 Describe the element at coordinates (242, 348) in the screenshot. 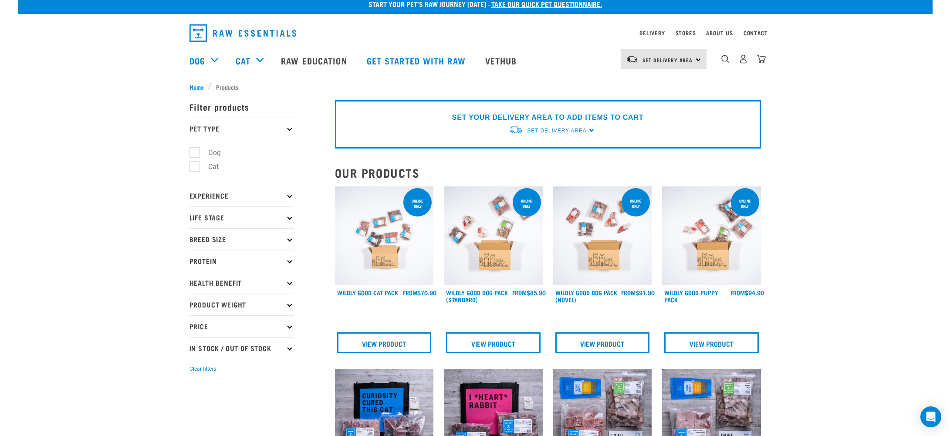

I see `p: In Stock / Out Of Stock` at that location.